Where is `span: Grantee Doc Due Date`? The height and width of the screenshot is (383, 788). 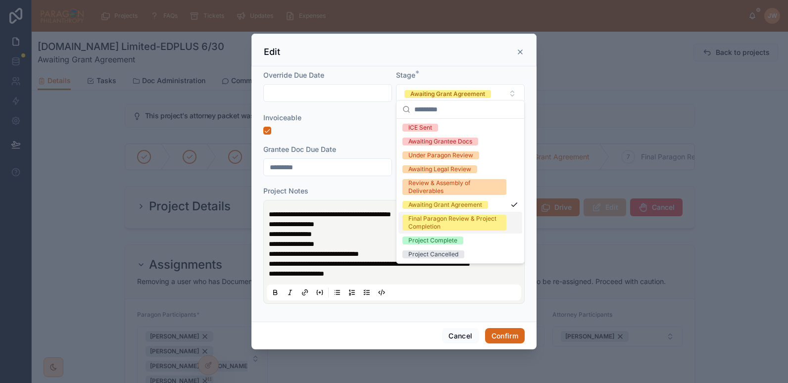 span: Grantee Doc Due Date is located at coordinates (299, 149).